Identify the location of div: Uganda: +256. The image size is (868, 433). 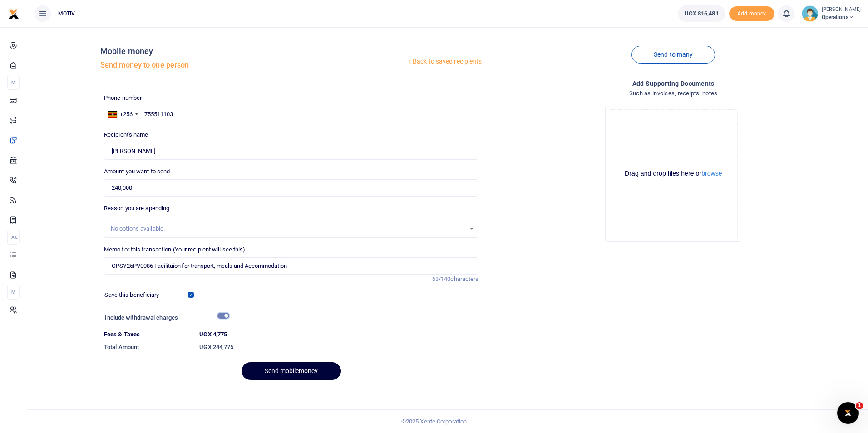
(122, 115).